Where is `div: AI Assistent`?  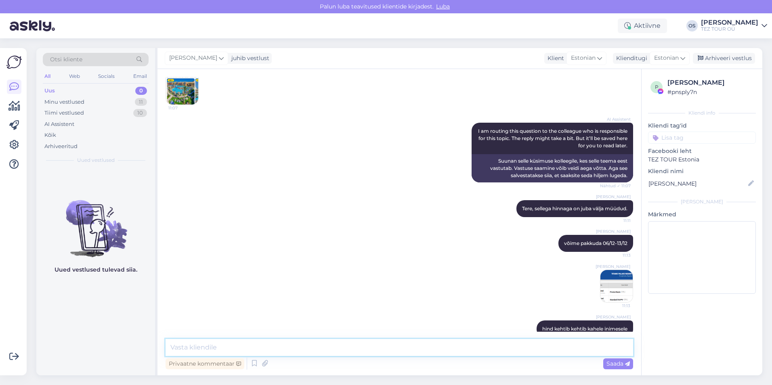 div: AI Assistent is located at coordinates (59, 124).